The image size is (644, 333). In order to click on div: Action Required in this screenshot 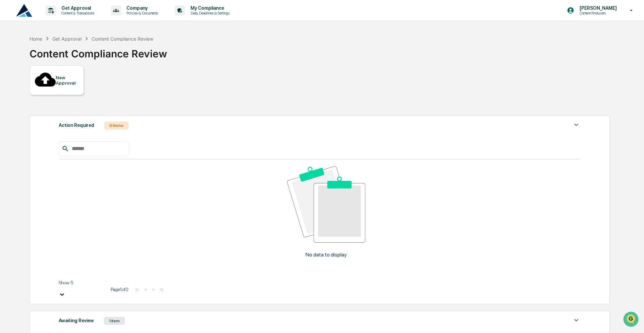, I will do `click(77, 125)`.